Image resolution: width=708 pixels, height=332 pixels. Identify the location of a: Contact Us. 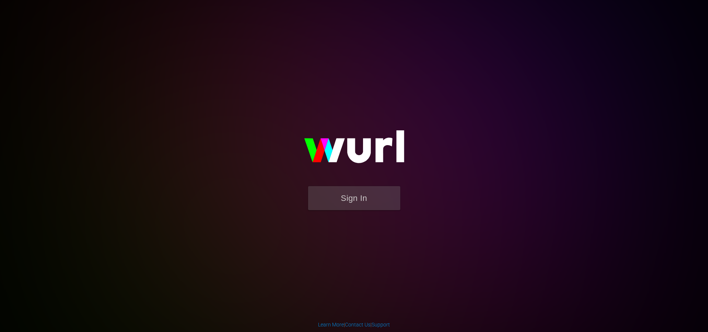
(357, 324).